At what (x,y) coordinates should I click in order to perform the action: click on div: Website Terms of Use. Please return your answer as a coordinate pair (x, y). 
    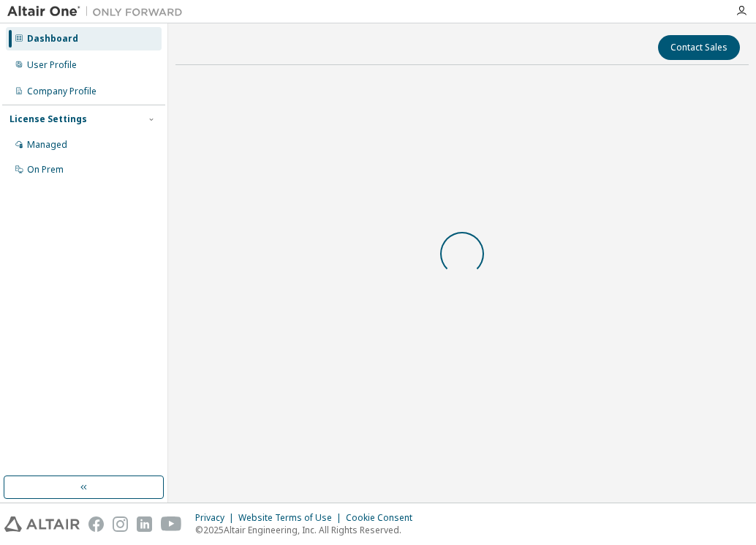
    Looking at the image, I should click on (291, 518).